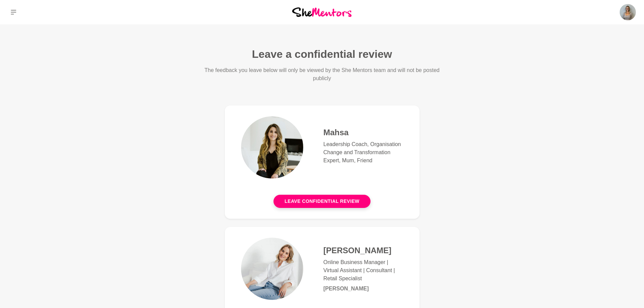 The image size is (644, 308). Describe the element at coordinates (322, 12) in the screenshot. I see `img: She Mentors Logo` at that location.